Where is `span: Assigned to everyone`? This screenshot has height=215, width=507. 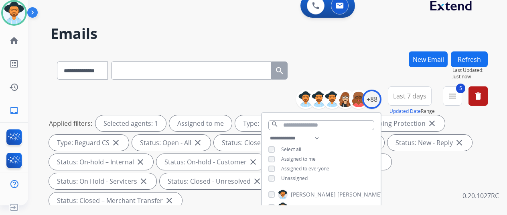 span: Assigned to everyone is located at coordinates (306, 168).